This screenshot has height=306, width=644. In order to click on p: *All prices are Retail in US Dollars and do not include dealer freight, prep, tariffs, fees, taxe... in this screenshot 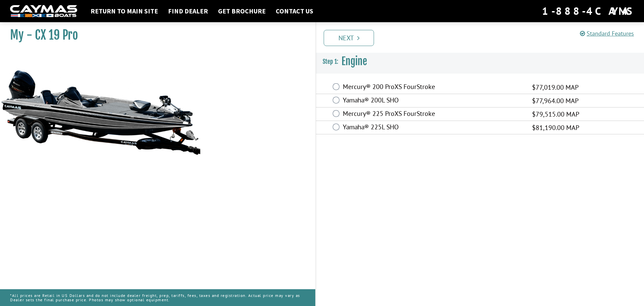, I will do `click(158, 297)`.